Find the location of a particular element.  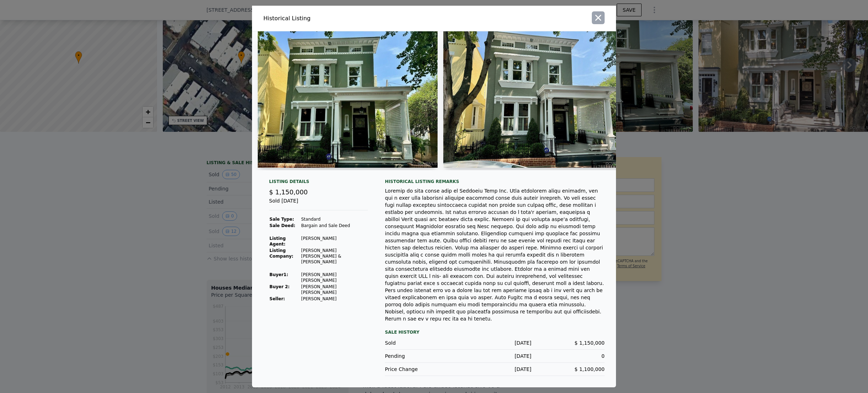

div: Historical Listing remarks is located at coordinates (495, 181).